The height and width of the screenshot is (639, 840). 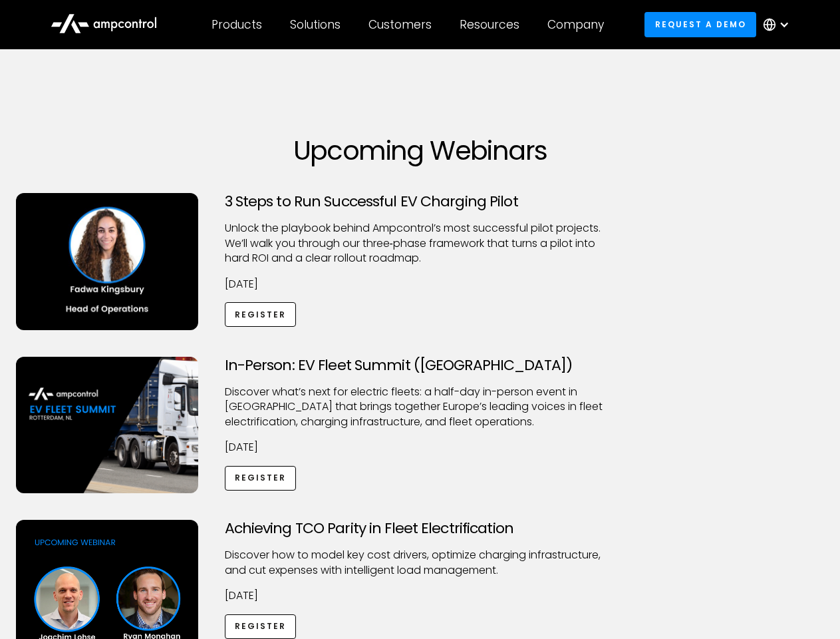 What do you see at coordinates (420, 150) in the screenshot?
I see `h1: Upcoming Webinars` at bounding box center [420, 150].